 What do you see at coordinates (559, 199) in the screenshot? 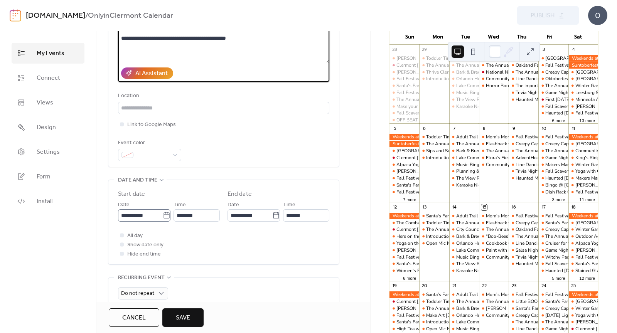
I see `button: 3 more` at bounding box center [559, 199].